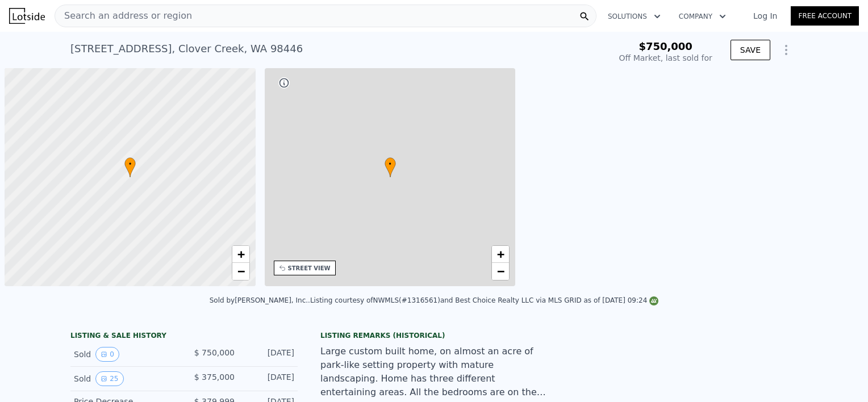  Describe the element at coordinates (434, 336) in the screenshot. I see `div: Listing Remarks (Historical)` at that location.